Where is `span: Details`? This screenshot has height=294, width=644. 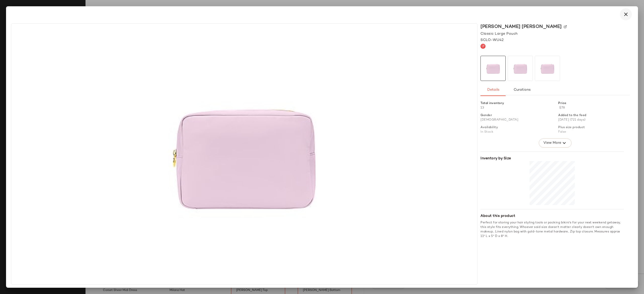 span: Details is located at coordinates (493, 90).